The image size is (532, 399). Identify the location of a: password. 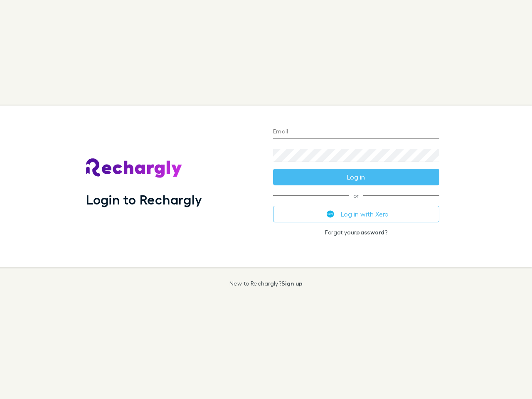
(370, 232).